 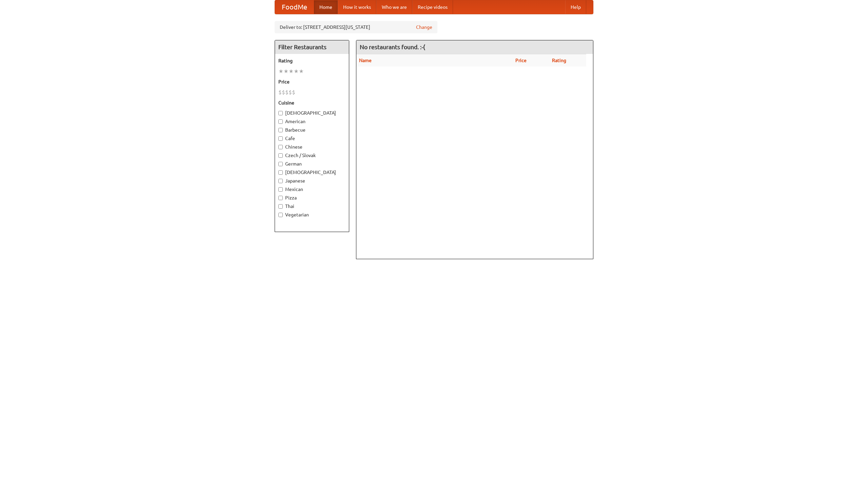 I want to click on h5: Rating, so click(x=312, y=61).